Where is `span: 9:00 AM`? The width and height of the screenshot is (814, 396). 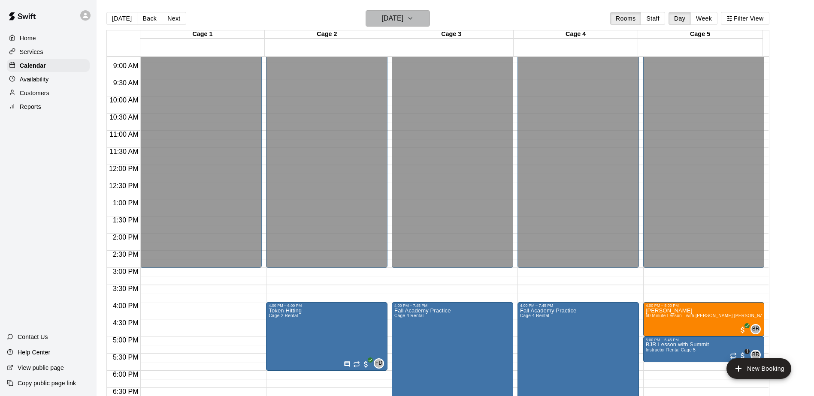
span: 9:00 AM is located at coordinates (126, 66).